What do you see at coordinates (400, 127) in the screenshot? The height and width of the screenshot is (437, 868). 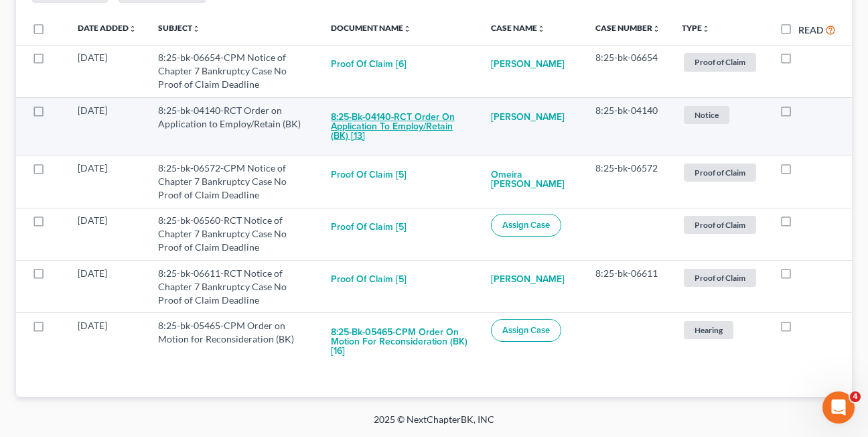 I see `button: 8:25-bk-04140-RCT Order on Application to Employ/Retain (BK) [13]` at bounding box center [400, 127].